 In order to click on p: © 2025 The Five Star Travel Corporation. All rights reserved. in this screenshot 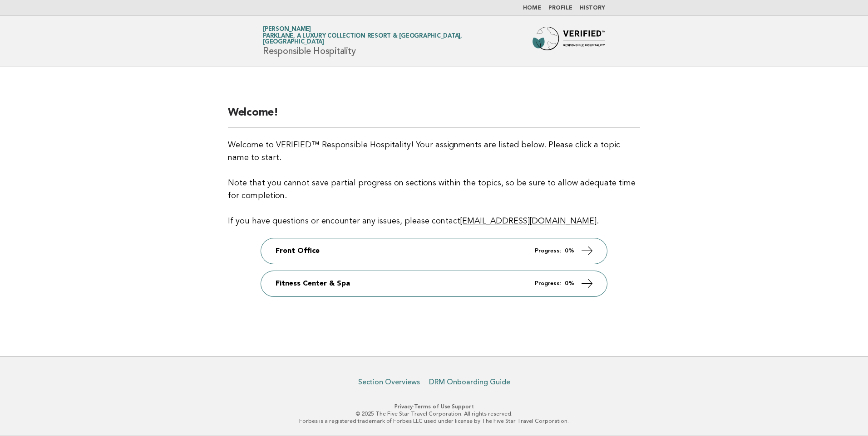, I will do `click(434, 414)`.